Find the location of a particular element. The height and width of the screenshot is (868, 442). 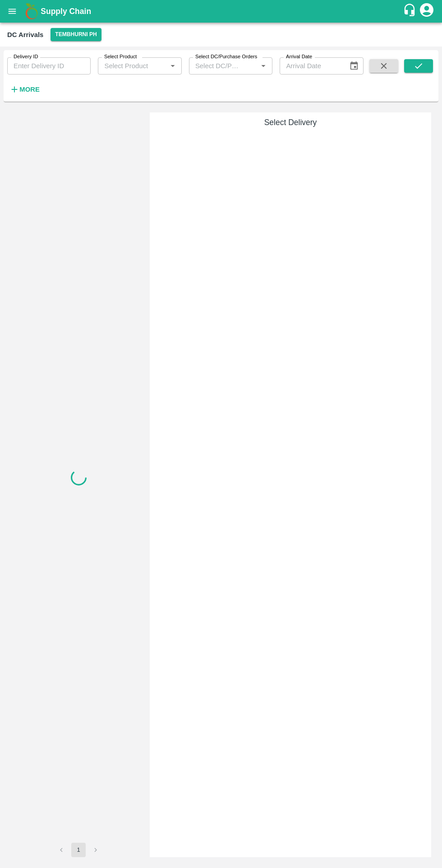

label: Delivery ID is located at coordinates (26, 57).